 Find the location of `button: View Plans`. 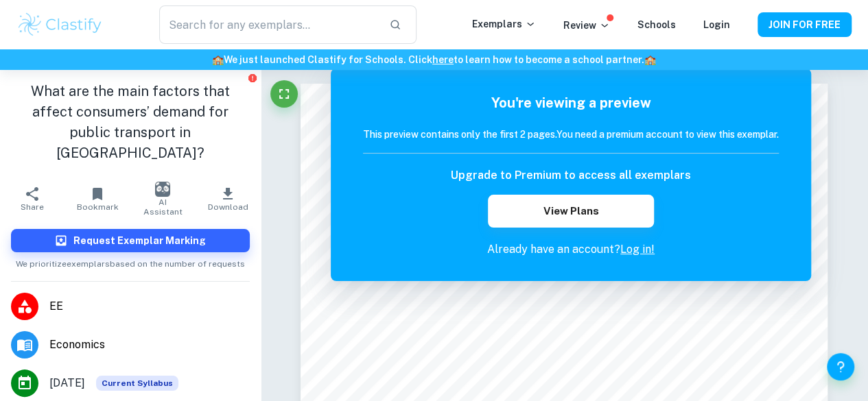

button: View Plans is located at coordinates (571, 211).